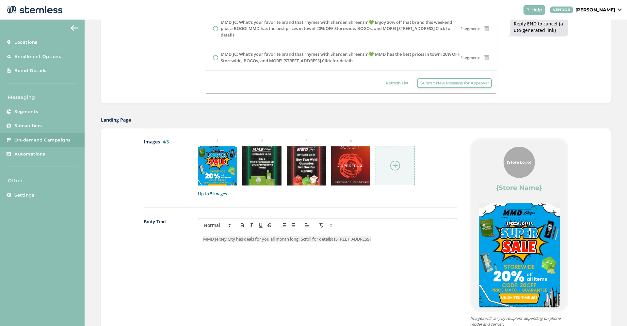 This screenshot has width=627, height=326. What do you see at coordinates (164, 168) in the screenshot?
I see `label: Images` at bounding box center [164, 168].